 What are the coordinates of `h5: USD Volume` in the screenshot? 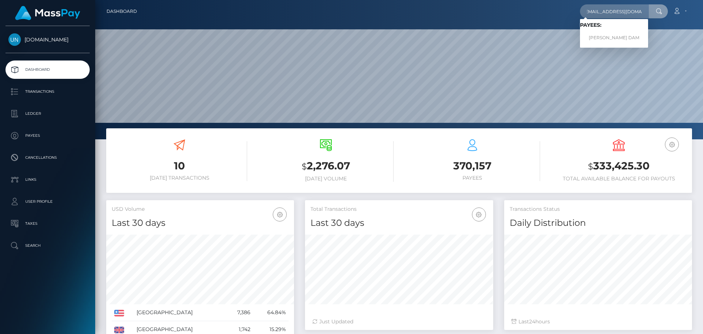 It's located at (200, 209).